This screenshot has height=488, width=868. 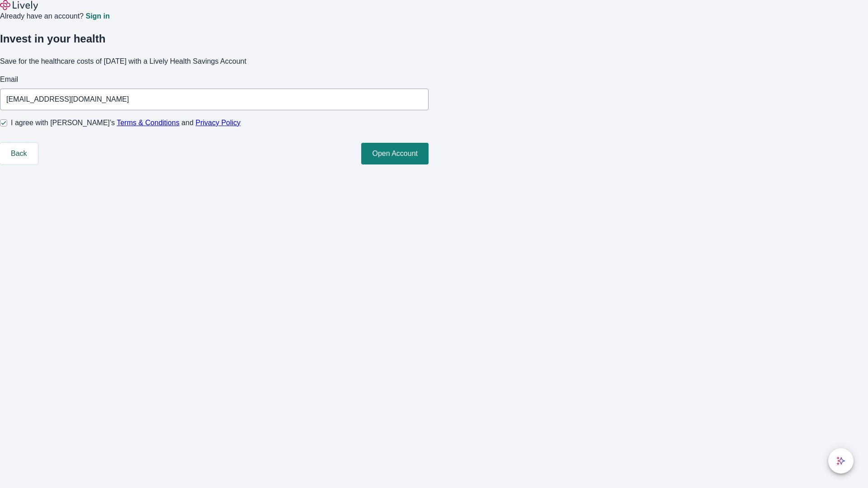 I want to click on div: Sign in, so click(x=97, y=16).